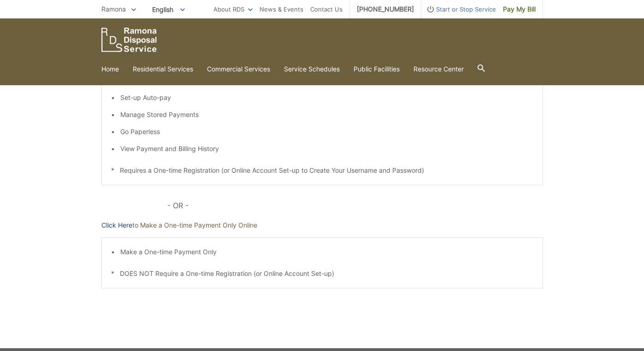 Image resolution: width=644 pixels, height=351 pixels. What do you see at coordinates (327, 252) in the screenshot?
I see `li: Make a One-time Payment Only` at bounding box center [327, 252].